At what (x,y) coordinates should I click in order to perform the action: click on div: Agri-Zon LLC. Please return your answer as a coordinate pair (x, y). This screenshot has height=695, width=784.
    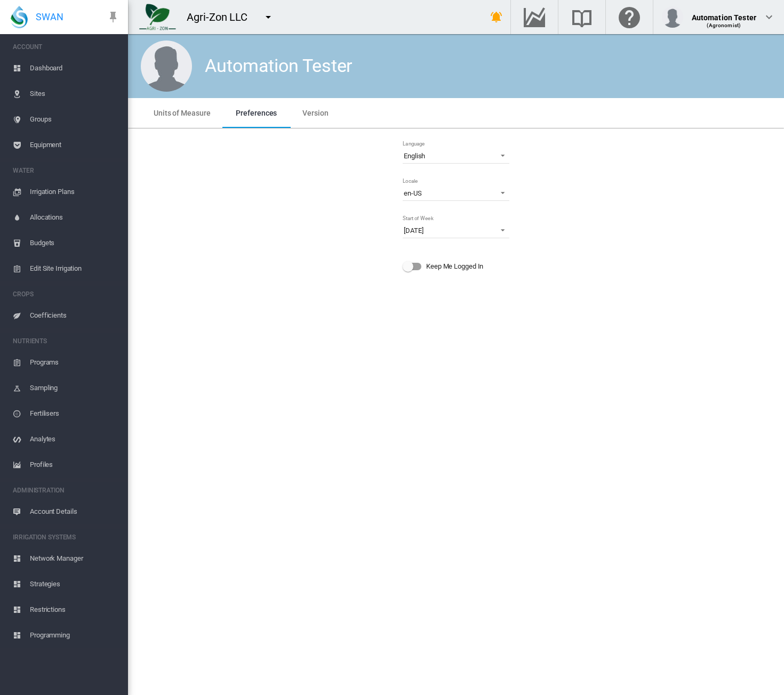
    Looking at the image, I should click on (222, 17).